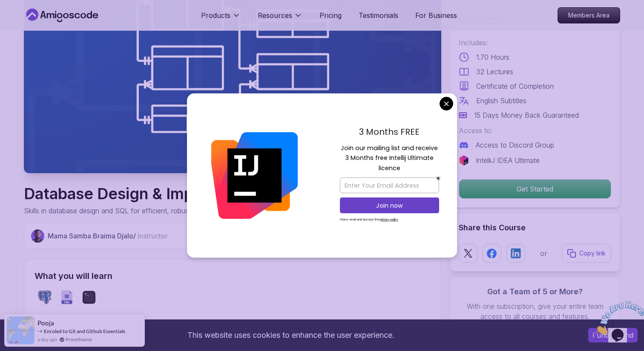 The image size is (644, 351). Describe the element at coordinates (536, 292) in the screenshot. I see `h3: Got a Team of 5 or More?` at that location.